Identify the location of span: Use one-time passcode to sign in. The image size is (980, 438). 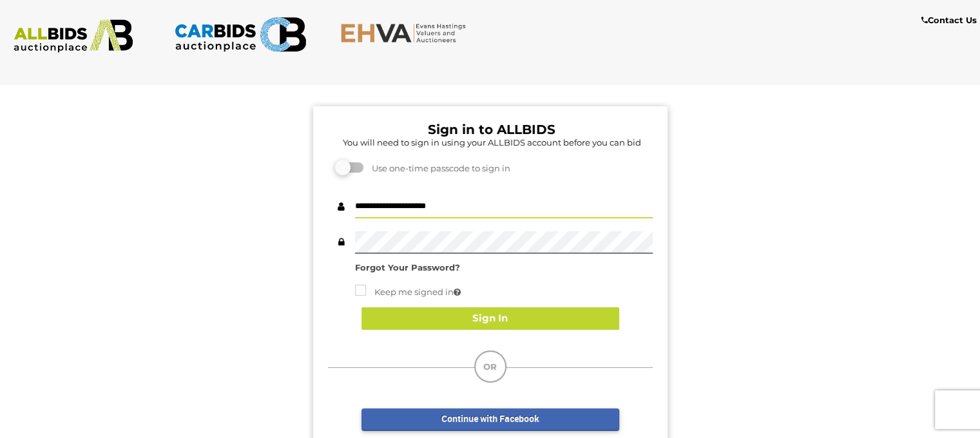
(437, 168).